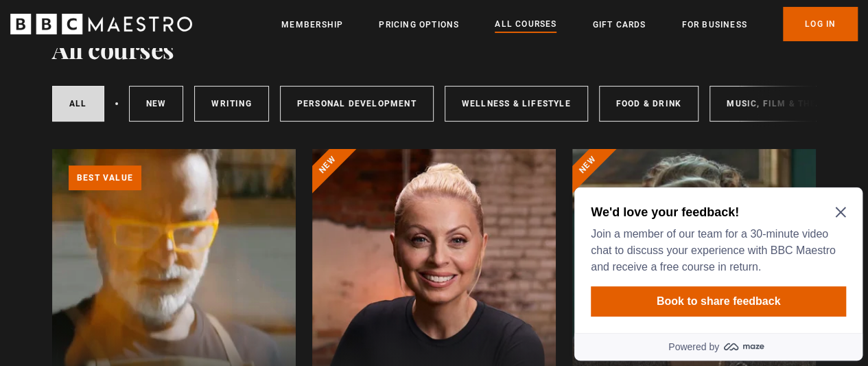 The image size is (868, 366). Describe the element at coordinates (101, 24) in the screenshot. I see `svg: BBC Maestro` at that location.